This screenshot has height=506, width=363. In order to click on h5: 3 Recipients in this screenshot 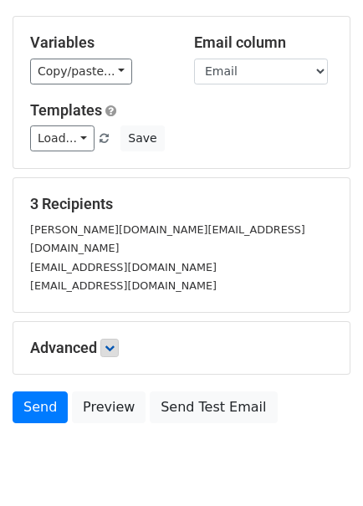, I will do `click(182, 204)`.